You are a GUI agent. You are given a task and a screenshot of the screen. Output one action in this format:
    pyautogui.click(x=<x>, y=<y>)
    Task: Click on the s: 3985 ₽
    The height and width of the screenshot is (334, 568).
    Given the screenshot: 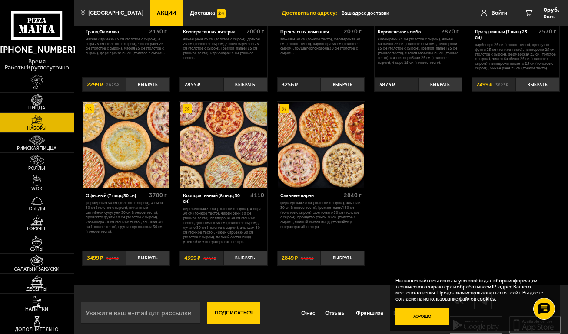 What is the action you would take?
    pyautogui.click(x=307, y=258)
    